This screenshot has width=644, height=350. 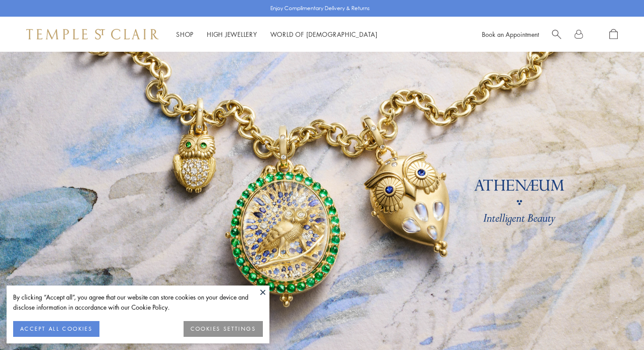 I want to click on a: Book an Appointment, so click(x=511, y=34).